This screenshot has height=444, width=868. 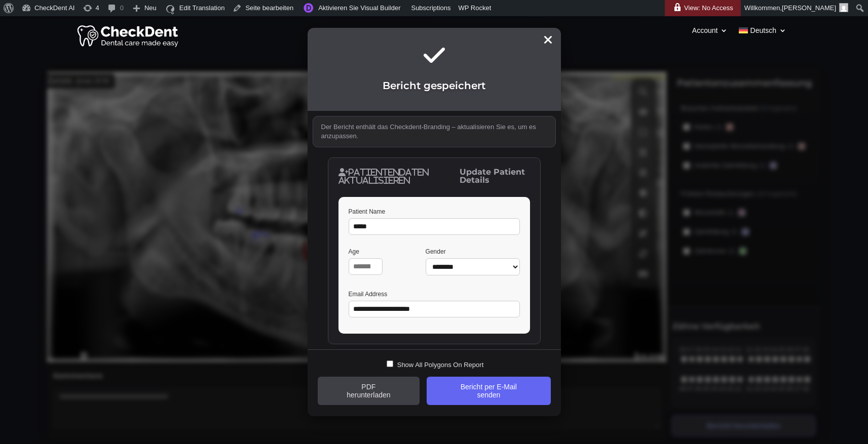 What do you see at coordinates (128, 35) in the screenshot?
I see `img: Checkdent Logo` at bounding box center [128, 35].